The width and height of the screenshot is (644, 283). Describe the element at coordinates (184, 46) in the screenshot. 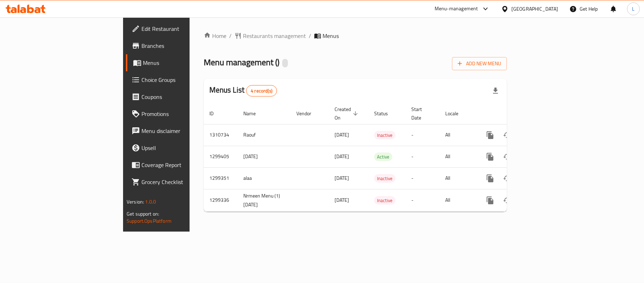

I see `span: Branches` at that location.